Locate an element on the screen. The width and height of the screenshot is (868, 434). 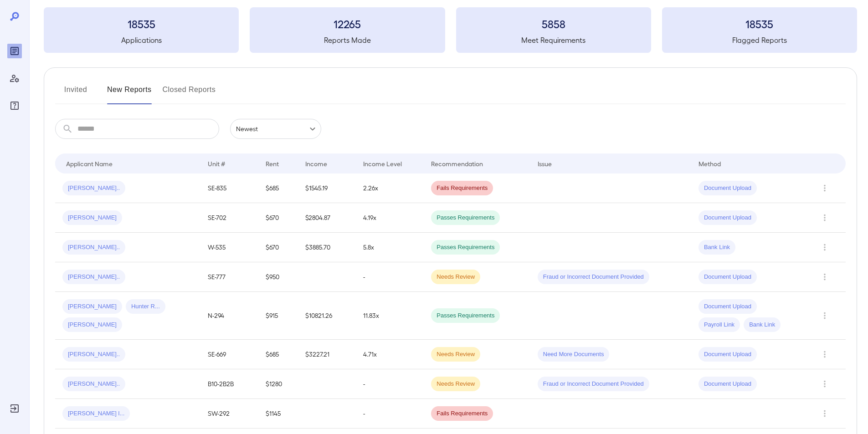
h5: Flagged Reports is located at coordinates (759, 40).